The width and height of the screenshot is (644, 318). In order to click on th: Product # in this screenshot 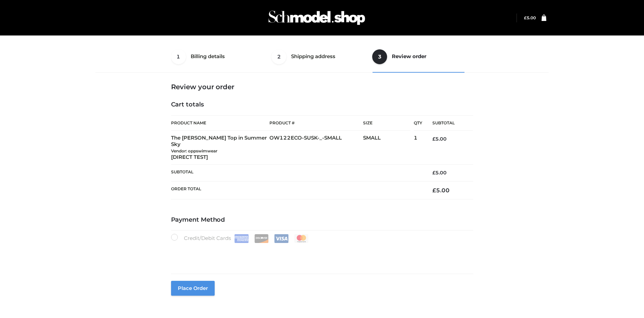, I will do `click(316, 123)`.